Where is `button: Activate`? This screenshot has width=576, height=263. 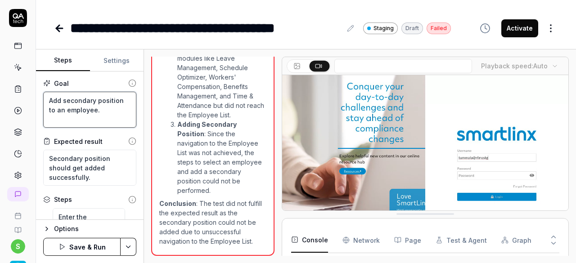
button: Activate is located at coordinates (520, 28).